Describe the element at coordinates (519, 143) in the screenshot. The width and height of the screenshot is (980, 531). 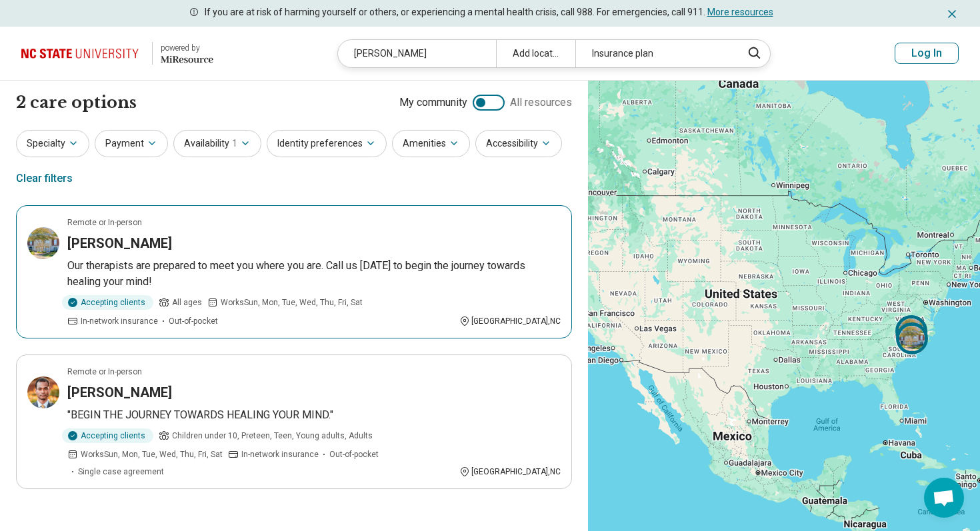
I see `button: Accessibility` at that location.